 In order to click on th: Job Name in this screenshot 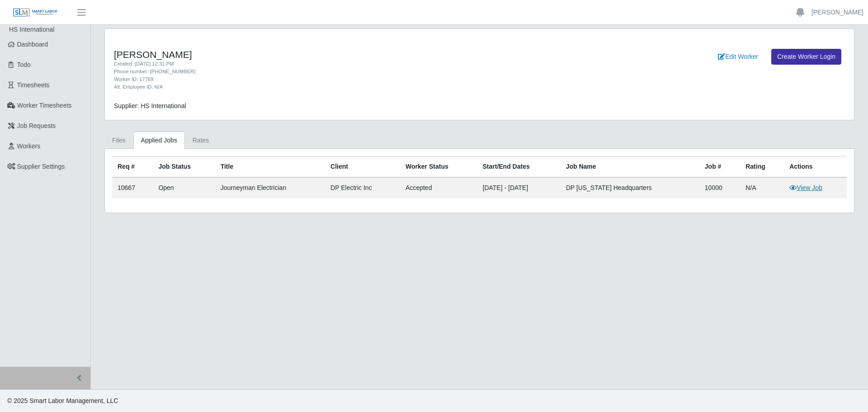, I will do `click(630, 167)`.